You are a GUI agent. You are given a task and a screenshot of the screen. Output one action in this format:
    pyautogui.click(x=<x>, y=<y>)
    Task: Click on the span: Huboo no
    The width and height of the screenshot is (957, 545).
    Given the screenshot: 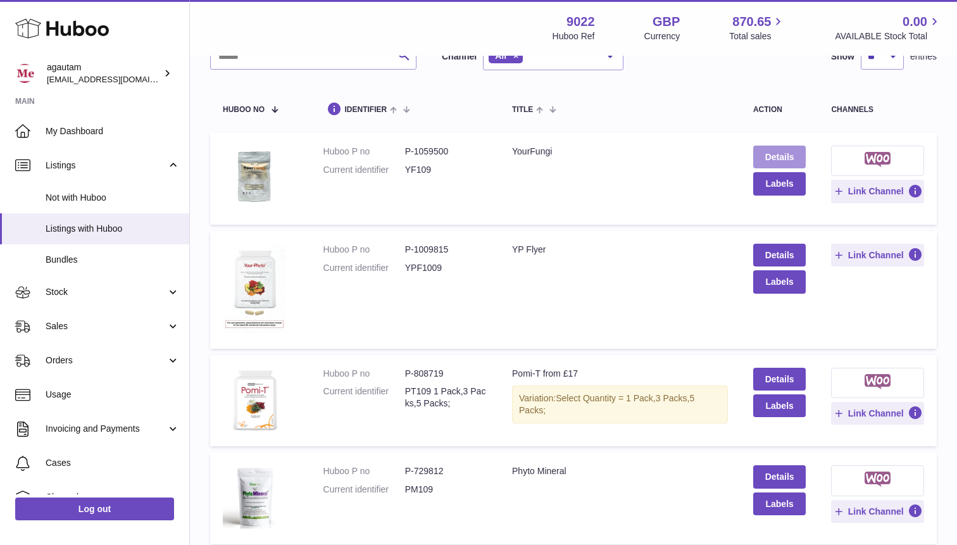 What is the action you would take?
    pyautogui.click(x=244, y=109)
    